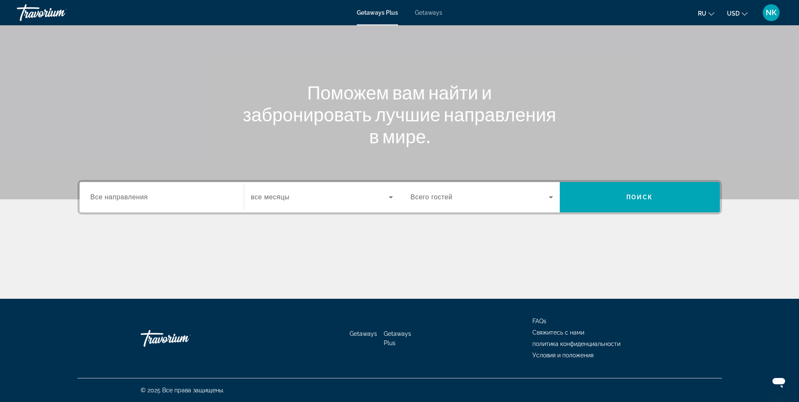  What do you see at coordinates (639, 197) in the screenshot?
I see `button: Поиск` at bounding box center [639, 197].